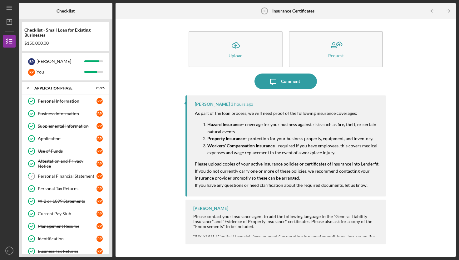 Image resolution: width=459 pixels, height=260 pixels. I want to click on mark: Please upload copies of your active insurance policies or certificates of insurance into Lenderfi..., so click(288, 171).